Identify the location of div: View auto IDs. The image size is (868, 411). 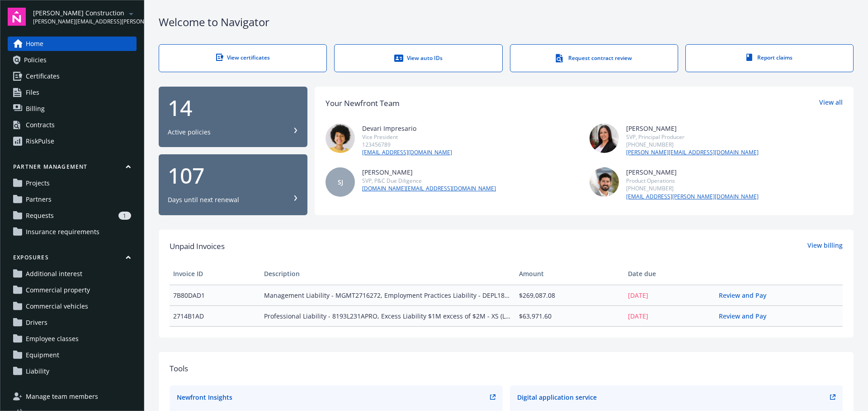
(418, 59).